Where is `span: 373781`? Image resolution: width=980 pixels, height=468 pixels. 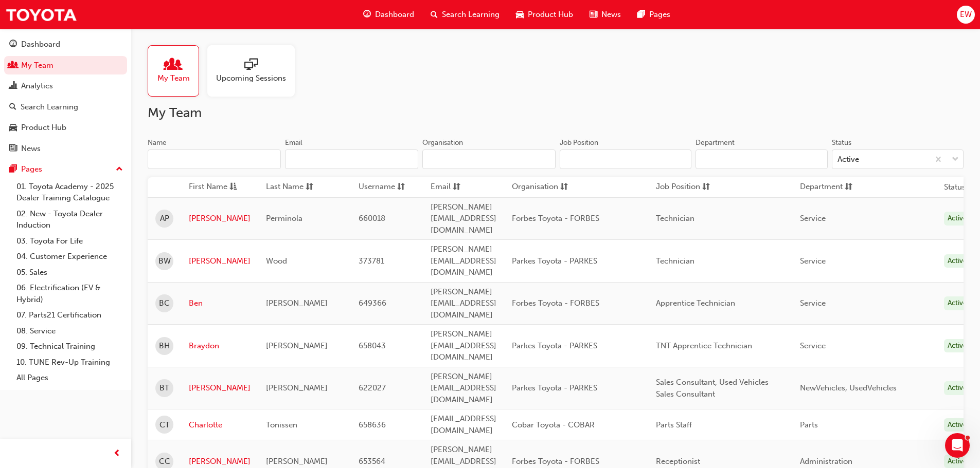 span: 373781 is located at coordinates (371, 261).